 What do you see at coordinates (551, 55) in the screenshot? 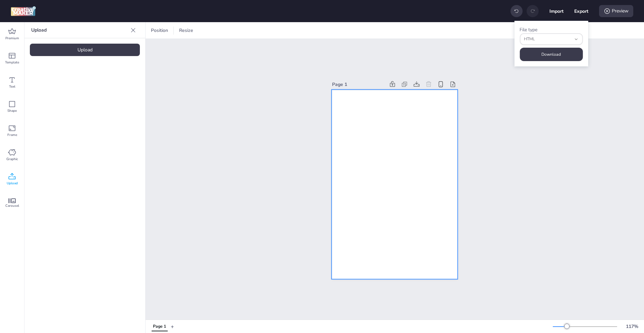
I see `button: Download` at bounding box center [551, 55].